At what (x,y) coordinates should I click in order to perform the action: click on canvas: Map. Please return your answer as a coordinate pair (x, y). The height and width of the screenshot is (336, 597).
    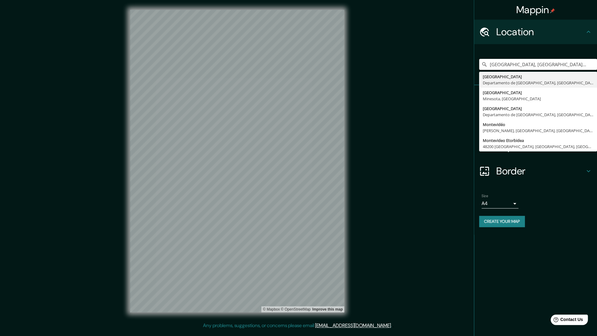
    Looking at the image, I should click on (237, 161).